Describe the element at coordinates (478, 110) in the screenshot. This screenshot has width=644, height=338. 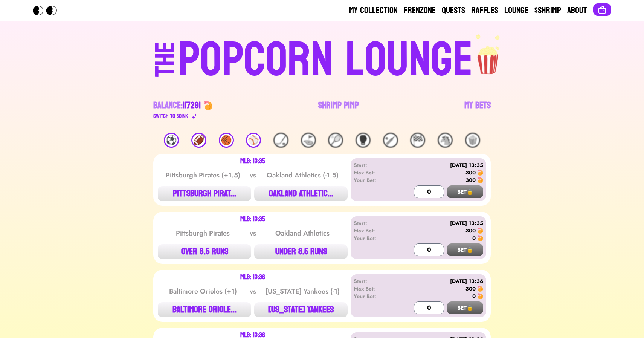
I see `a: My Bets` at that location.